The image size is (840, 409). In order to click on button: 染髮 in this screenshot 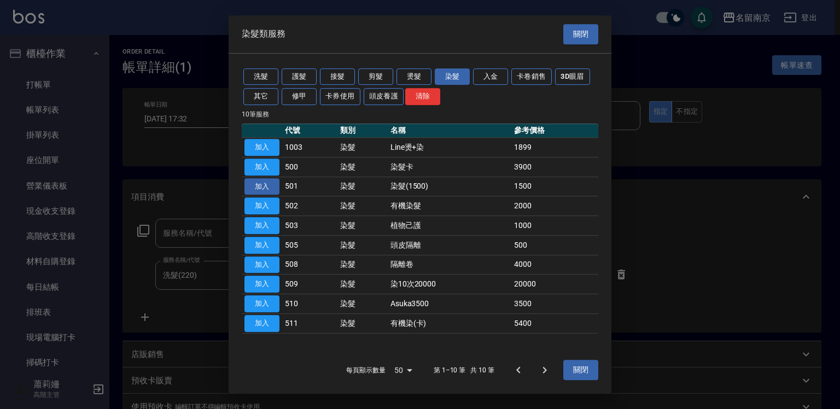, I will do `click(452, 77)`.